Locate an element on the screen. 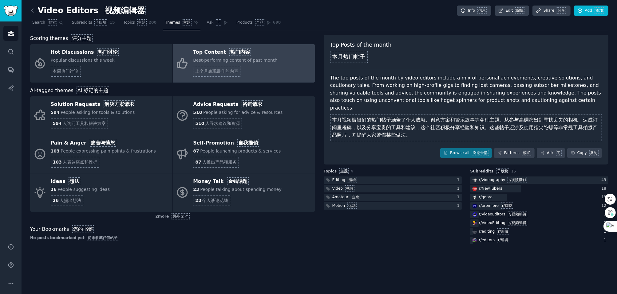  a: Share 分享 is located at coordinates (551, 11).